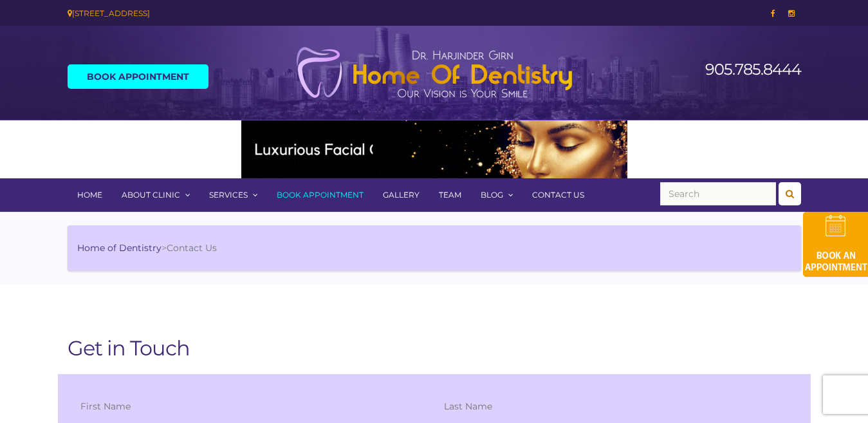  Describe the element at coordinates (718, 194) in the screenshot. I see `input: Search` at that location.